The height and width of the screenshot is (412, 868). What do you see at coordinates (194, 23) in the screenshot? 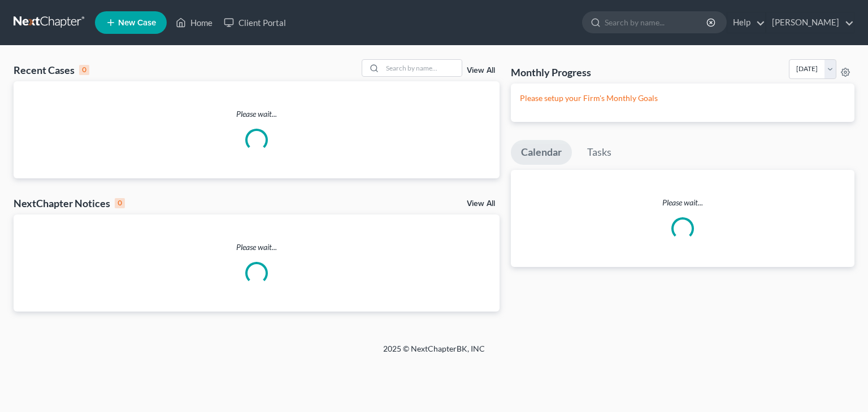
I see `a: Home` at bounding box center [194, 23].